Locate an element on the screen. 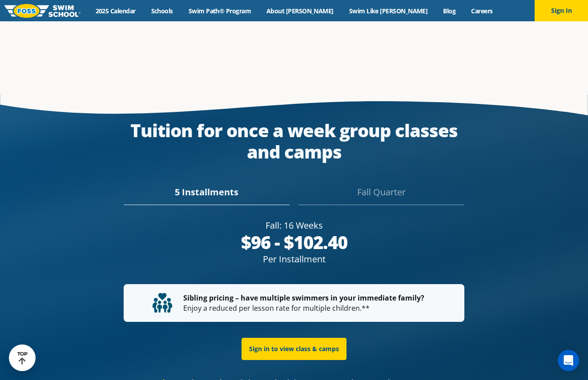 This screenshot has height=380, width=588. div: 5 Installments is located at coordinates (206, 196).